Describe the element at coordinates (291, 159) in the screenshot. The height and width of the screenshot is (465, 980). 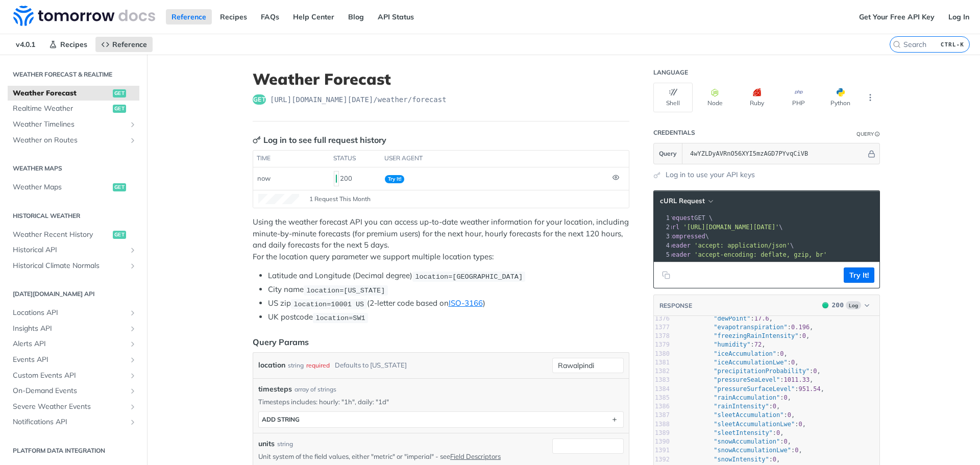
I see `th: time` at that location.